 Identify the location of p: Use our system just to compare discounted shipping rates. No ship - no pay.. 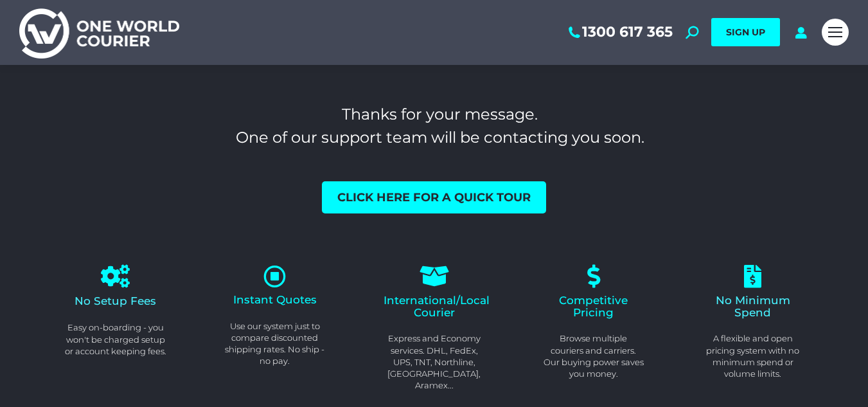
(275, 343).